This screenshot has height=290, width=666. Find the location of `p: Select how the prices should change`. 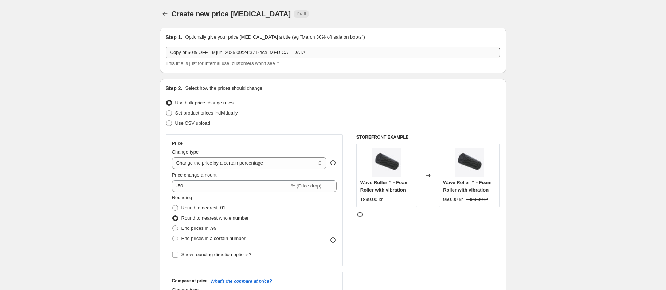

p: Select how the prices should change is located at coordinates (224, 88).